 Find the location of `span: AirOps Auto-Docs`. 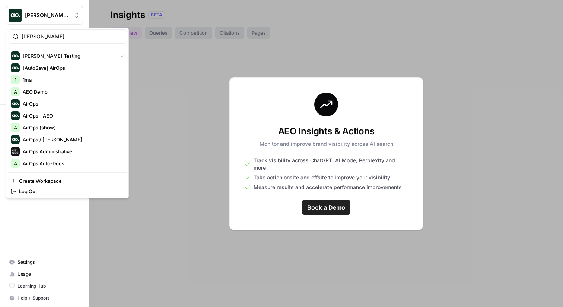

span: AirOps Auto-Docs is located at coordinates (72, 163).